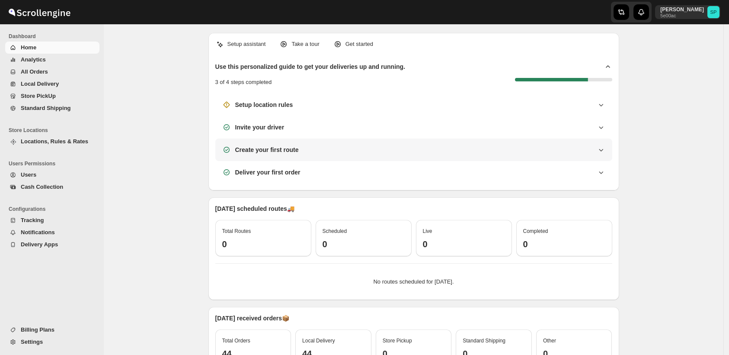 This screenshot has width=729, height=355. I want to click on p: Setup assistant, so click(247, 44).